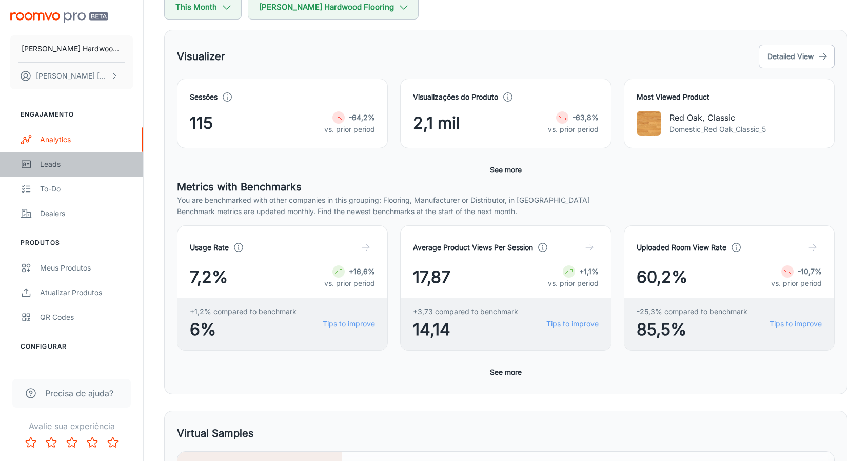 This screenshot has height=461, width=868. Describe the element at coordinates (506, 200) in the screenshot. I see `p: You are benchmarked with other companies in this grouping: Flooring, Manufacturer or Distributor,...` at that location.